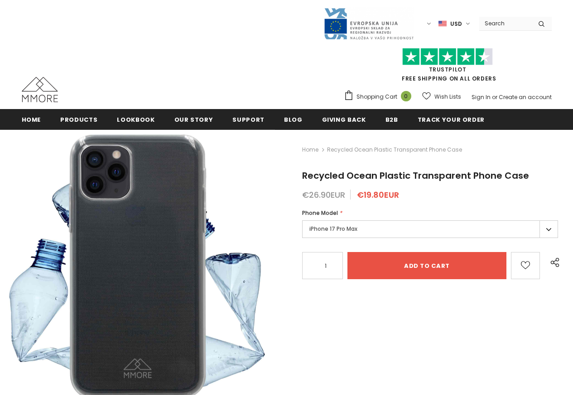 Image resolution: width=573 pixels, height=395 pixels. What do you see at coordinates (248, 120) in the screenshot?
I see `span: support` at bounding box center [248, 120].